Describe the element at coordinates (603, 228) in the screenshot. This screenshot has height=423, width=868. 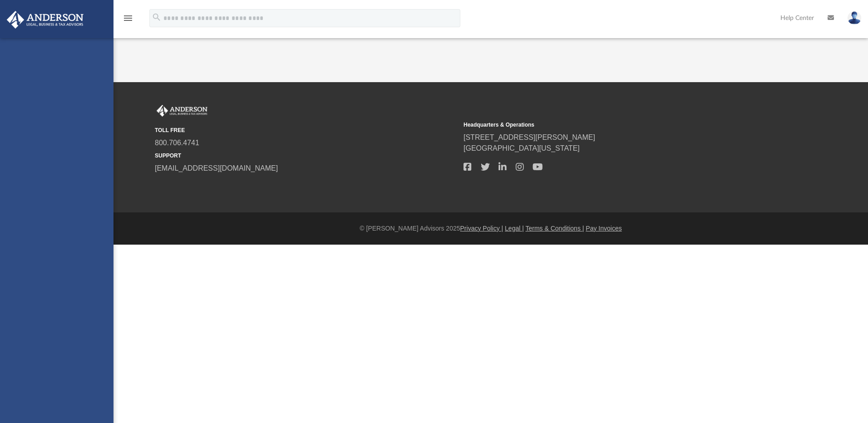
I see `a: Pay Invoices` at that location.